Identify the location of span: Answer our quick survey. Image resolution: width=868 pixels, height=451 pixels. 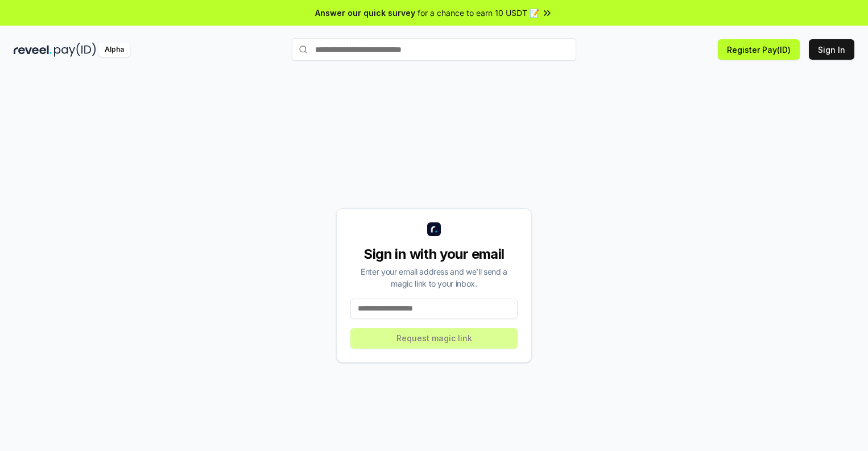
(365, 13).